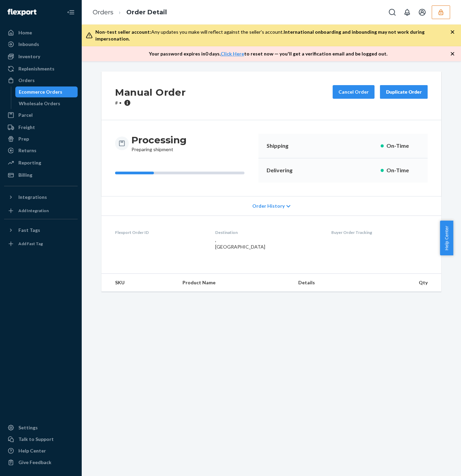 This screenshot has width=461, height=476. What do you see at coordinates (232, 54) in the screenshot?
I see `a: Click Here` at bounding box center [232, 54].